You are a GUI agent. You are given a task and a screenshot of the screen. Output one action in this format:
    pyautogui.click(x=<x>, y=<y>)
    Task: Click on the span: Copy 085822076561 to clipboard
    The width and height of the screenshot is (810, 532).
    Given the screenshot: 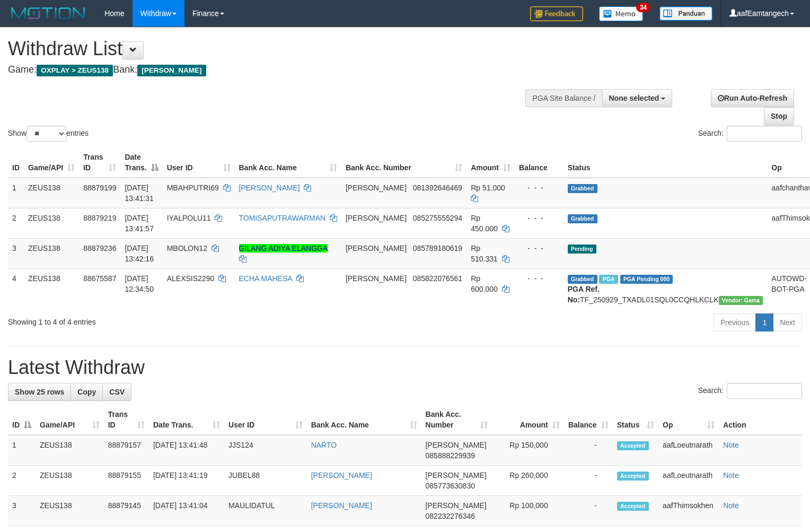 What is the action you would take?
    pyautogui.click(x=438, y=278)
    